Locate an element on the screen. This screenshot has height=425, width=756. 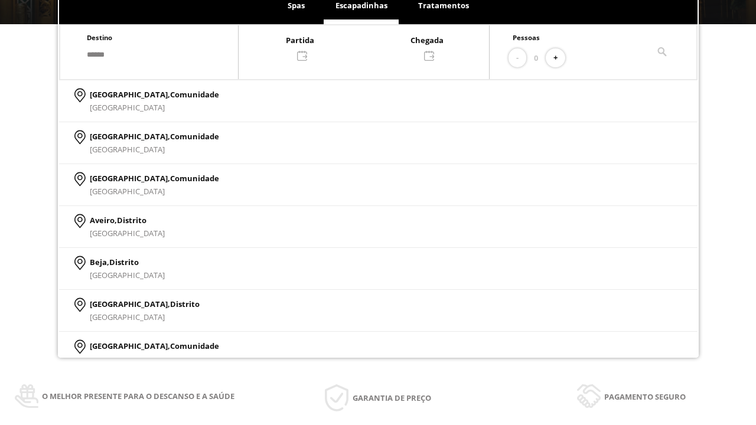
span: O melhor presente para o descanso e a saúde is located at coordinates (138, 396).